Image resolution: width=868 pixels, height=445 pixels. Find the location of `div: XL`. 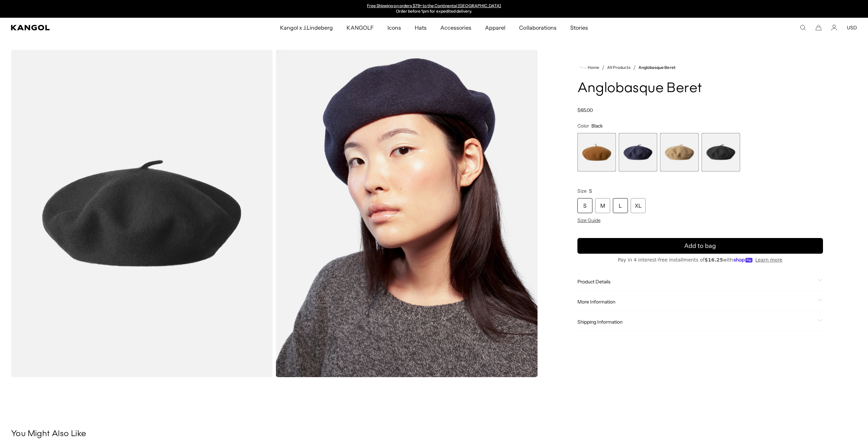

div: XL is located at coordinates (638, 206).